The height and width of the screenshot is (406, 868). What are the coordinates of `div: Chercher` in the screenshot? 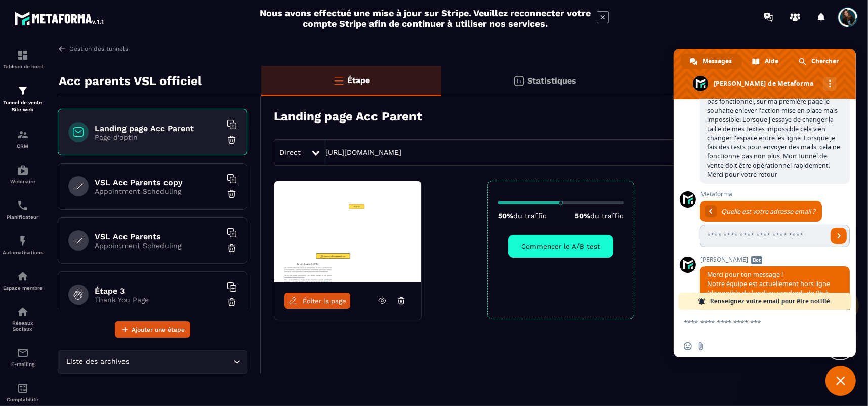 It's located at (819, 62).